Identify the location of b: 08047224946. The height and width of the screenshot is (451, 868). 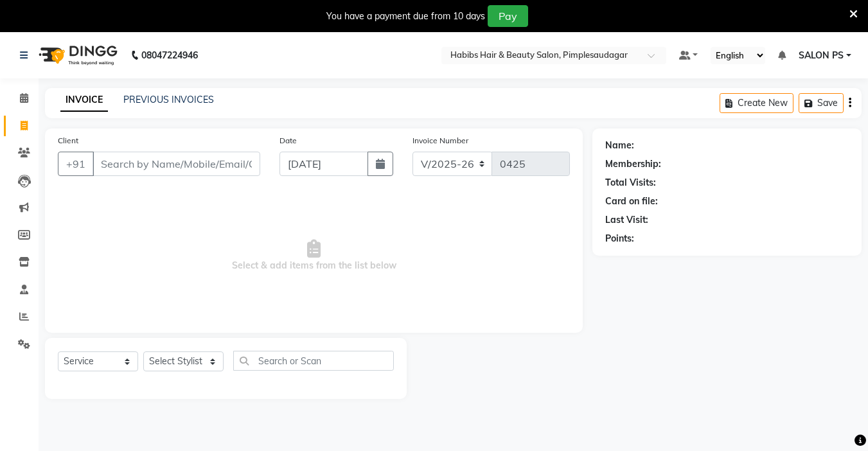
(170, 55).